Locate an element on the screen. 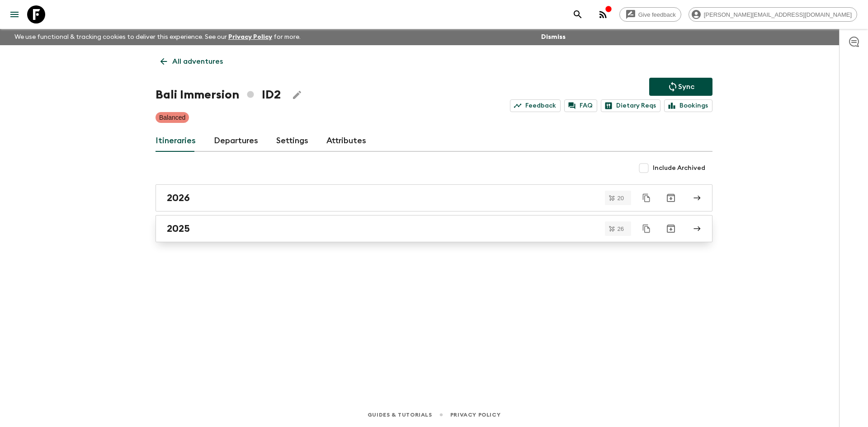 The height and width of the screenshot is (427, 868). a: Dietary Reqs is located at coordinates (631, 106).